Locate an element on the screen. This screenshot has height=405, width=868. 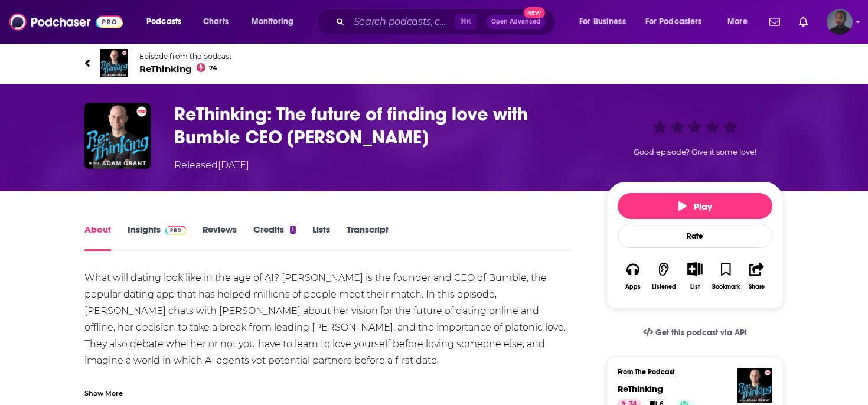
div: Search podcasts, credits, & more... is located at coordinates (447, 22).